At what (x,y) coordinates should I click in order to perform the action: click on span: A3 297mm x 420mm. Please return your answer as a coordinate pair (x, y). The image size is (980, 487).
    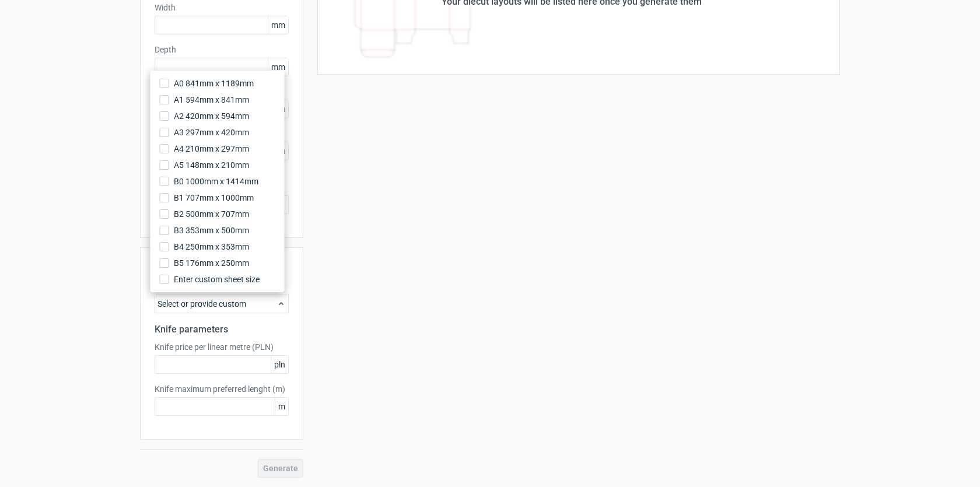
    Looking at the image, I should click on (211, 132).